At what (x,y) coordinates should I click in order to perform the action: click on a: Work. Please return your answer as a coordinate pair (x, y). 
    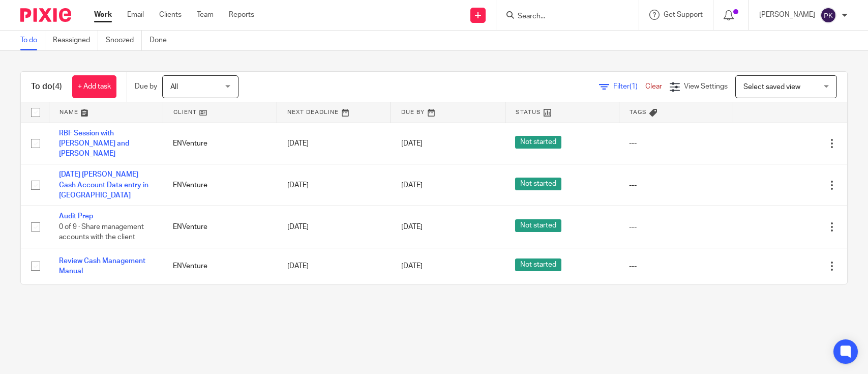
    Looking at the image, I should click on (103, 15).